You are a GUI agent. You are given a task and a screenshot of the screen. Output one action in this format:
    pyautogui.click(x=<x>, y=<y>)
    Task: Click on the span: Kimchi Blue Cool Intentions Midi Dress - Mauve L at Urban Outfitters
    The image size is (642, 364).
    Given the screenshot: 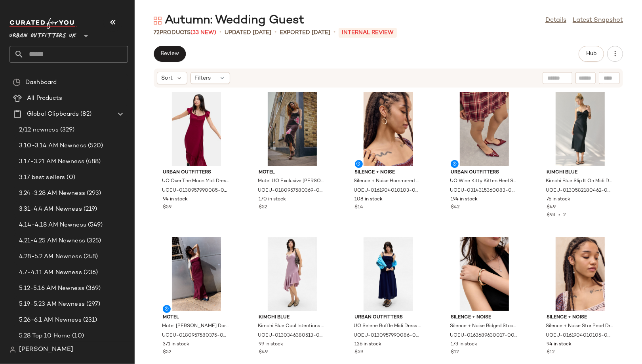 What is the action you would take?
    pyautogui.click(x=292, y=326)
    